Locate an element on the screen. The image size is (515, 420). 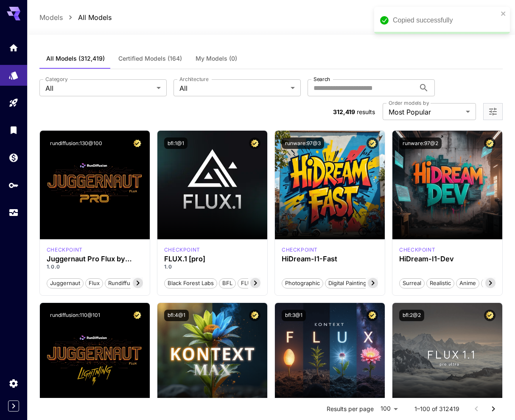
button: juggernaut is located at coordinates (65, 283).